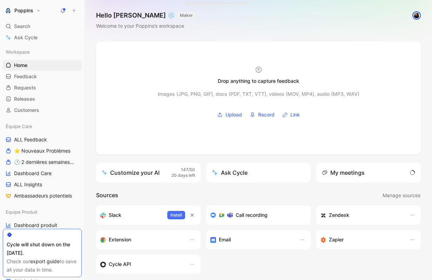 Image resolution: width=432 pixels, height=280 pixels. What do you see at coordinates (27, 110) in the screenshot?
I see `span: Customers` at bounding box center [27, 110].